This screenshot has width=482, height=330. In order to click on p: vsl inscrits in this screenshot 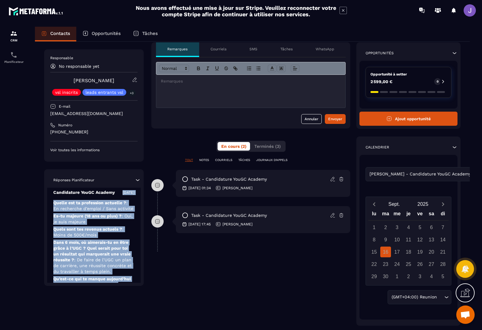, I will do `click(66, 92)`.